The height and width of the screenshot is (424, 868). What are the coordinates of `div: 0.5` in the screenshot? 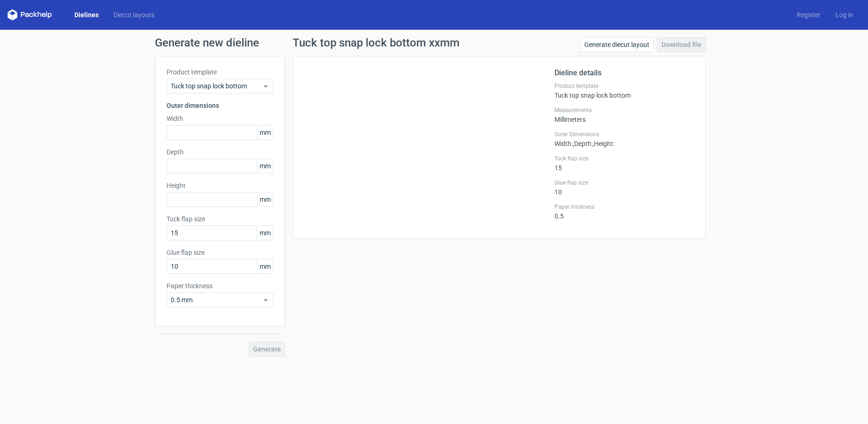 It's located at (624, 211).